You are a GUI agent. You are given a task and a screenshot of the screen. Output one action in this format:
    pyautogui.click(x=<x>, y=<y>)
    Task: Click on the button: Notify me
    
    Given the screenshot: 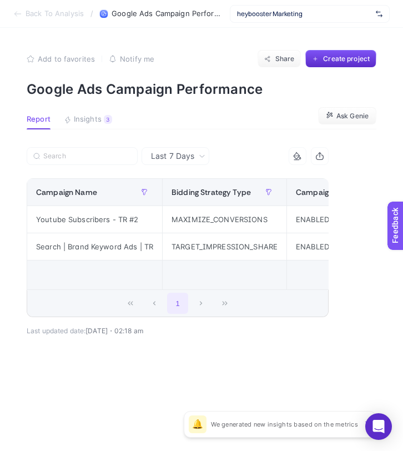 What is the action you would take?
    pyautogui.click(x=132, y=59)
    